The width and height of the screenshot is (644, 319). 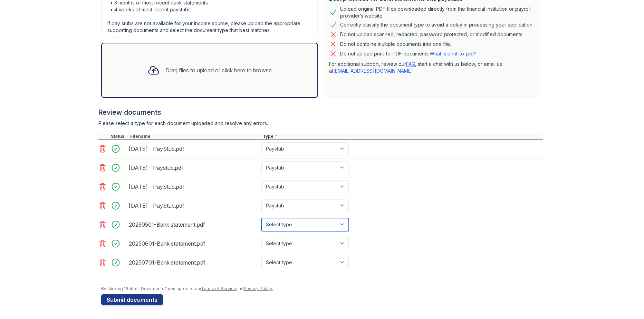 I want to click on a: Terms of Service, so click(x=219, y=288).